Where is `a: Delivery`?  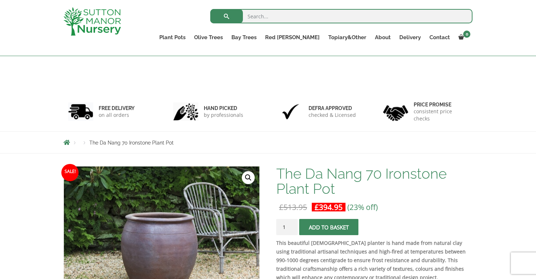
a: Delivery is located at coordinates (410, 37).